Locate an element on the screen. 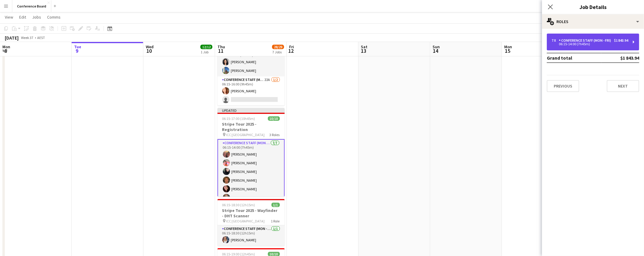  h3: Job Details is located at coordinates (593, 7).